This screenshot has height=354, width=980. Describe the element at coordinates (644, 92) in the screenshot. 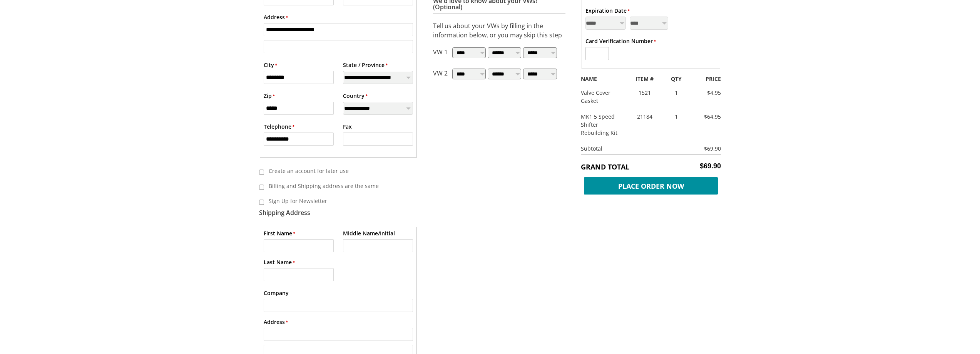

I see `div: 1521` at that location.